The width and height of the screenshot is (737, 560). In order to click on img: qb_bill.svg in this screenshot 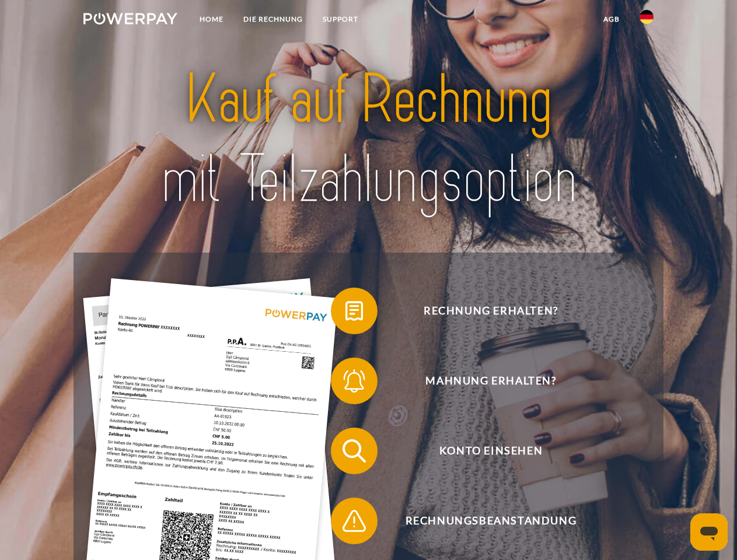, I will do `click(354, 311)`.